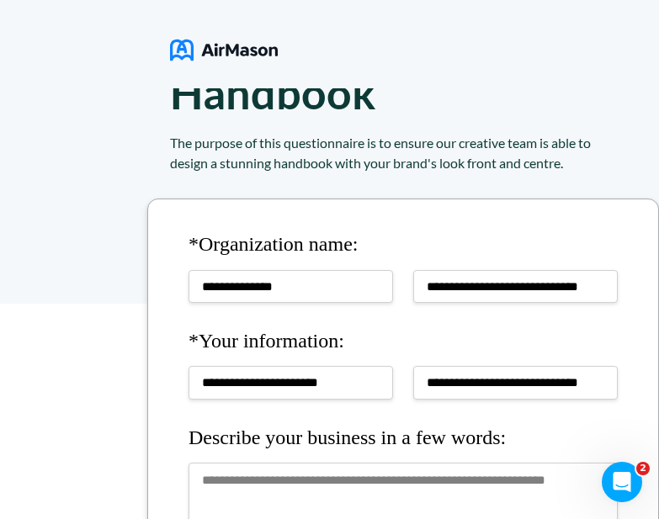 The width and height of the screenshot is (659, 519). I want to click on span: 2, so click(643, 469).